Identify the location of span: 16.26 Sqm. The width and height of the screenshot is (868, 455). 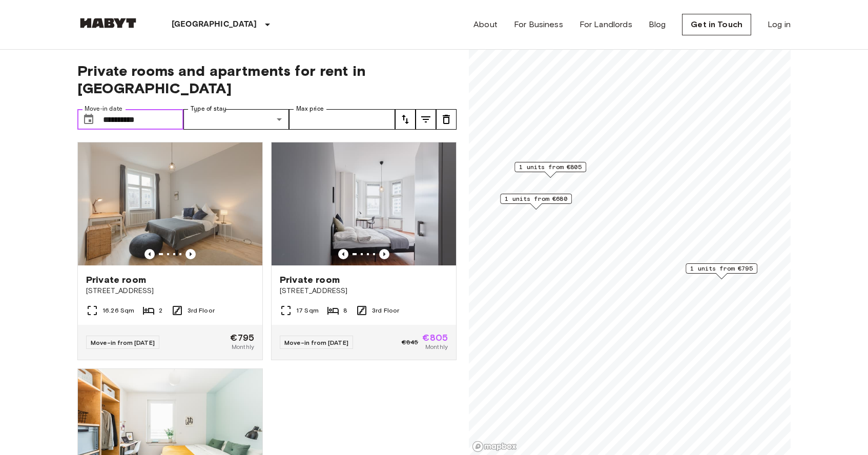
(119, 311).